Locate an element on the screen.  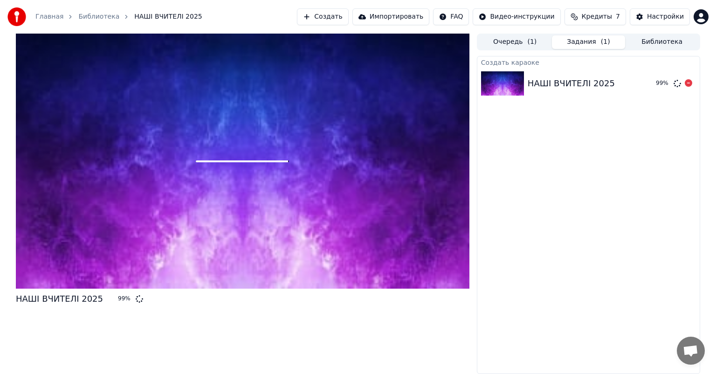
button: Видео-инструкции is located at coordinates (517, 17).